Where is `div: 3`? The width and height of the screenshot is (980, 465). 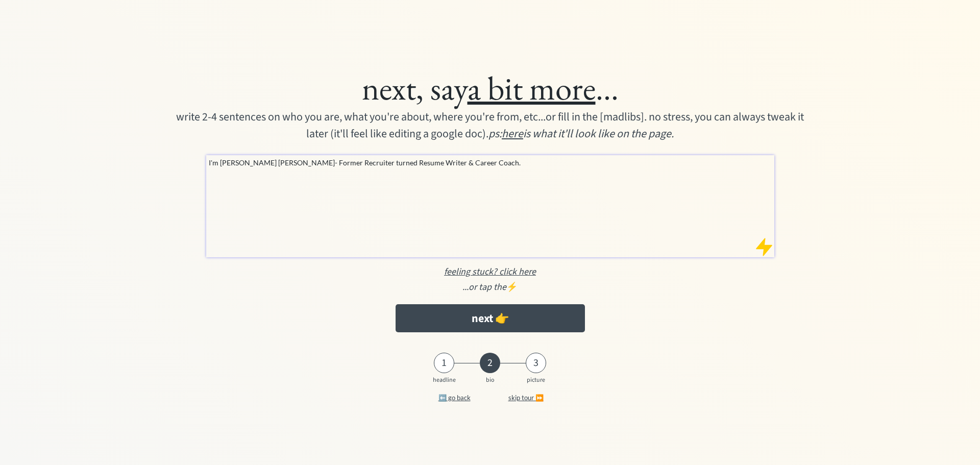
div: 3 is located at coordinates (536, 363).